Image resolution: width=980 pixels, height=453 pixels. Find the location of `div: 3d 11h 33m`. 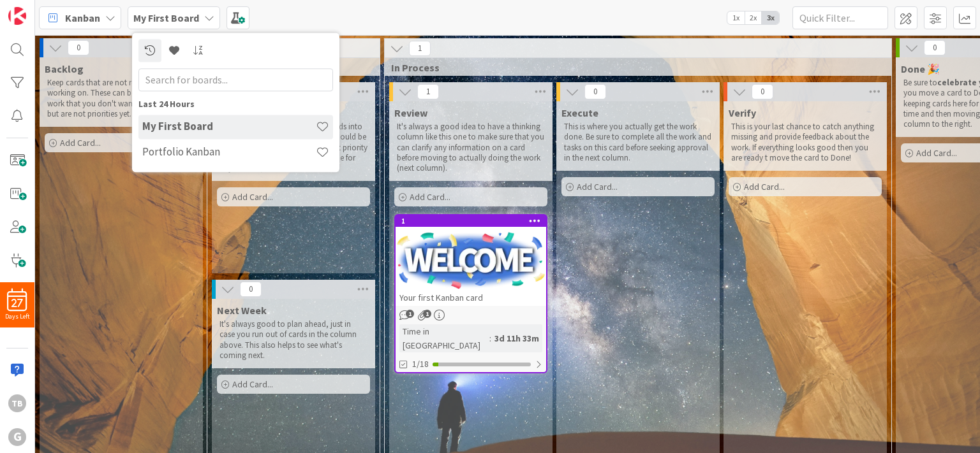

div: 3d 11h 33m is located at coordinates (517, 339).